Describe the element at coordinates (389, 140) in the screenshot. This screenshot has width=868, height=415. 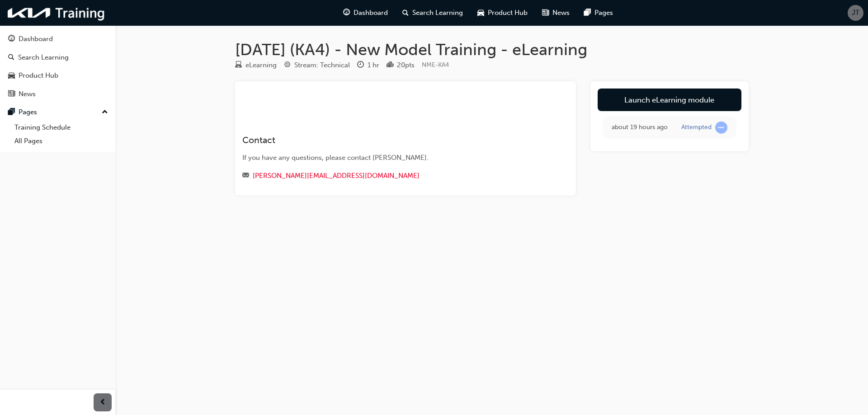
I see `h3: Contact` at that location.